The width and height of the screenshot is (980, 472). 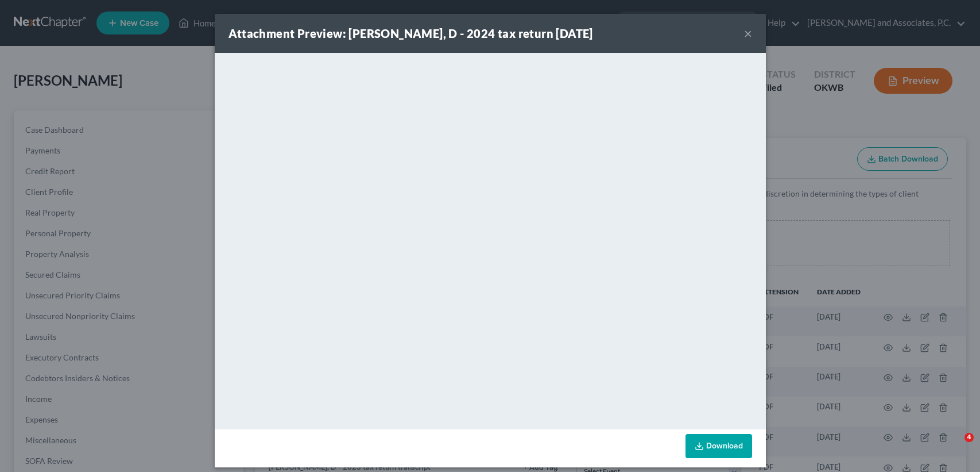 I want to click on a: Download, so click(x=719, y=446).